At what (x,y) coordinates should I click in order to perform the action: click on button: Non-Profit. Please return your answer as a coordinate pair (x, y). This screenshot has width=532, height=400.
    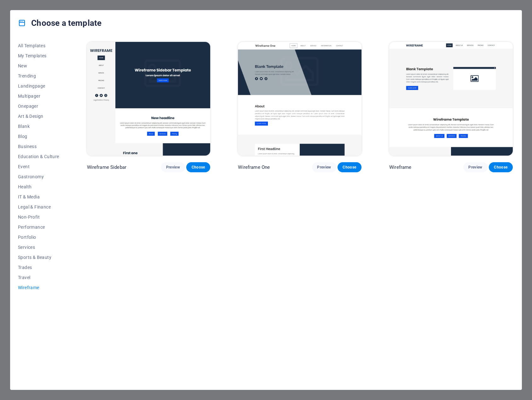
    Looking at the image, I should click on (39, 217).